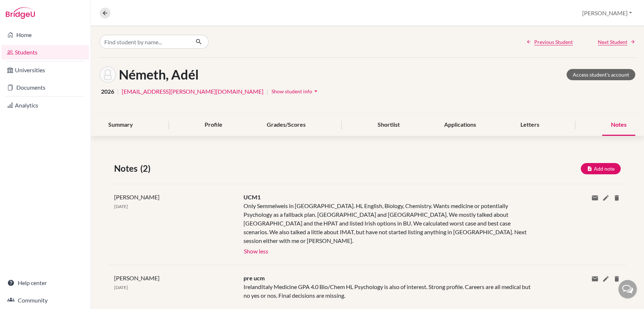  I want to click on h1: Németh, Adél, so click(159, 75).